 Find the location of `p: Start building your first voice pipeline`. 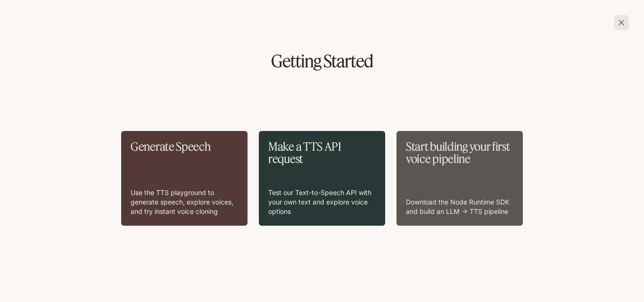

p: Start building your first voice pipeline is located at coordinates (459, 153).